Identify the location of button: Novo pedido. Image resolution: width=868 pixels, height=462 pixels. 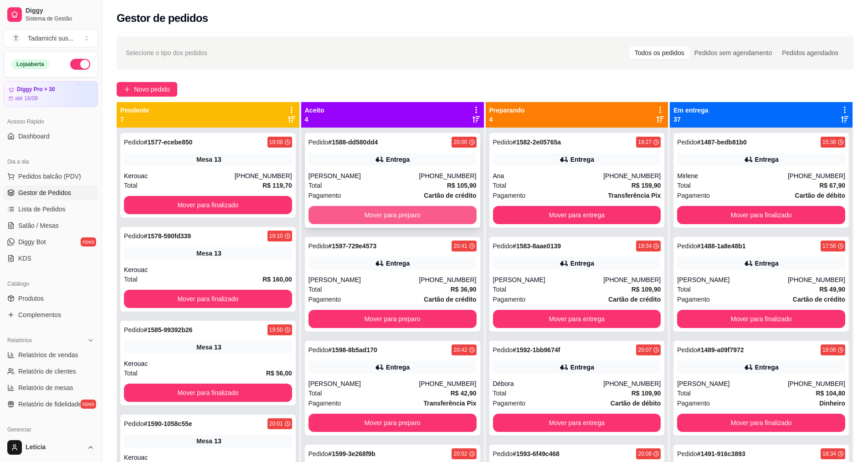
(147, 89).